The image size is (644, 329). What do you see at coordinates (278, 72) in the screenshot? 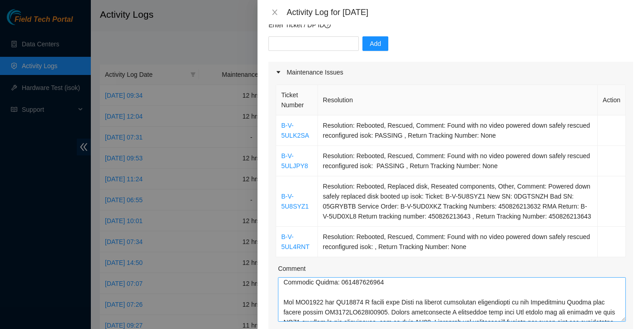
I see `span: caret-right` at bounding box center [278, 72].